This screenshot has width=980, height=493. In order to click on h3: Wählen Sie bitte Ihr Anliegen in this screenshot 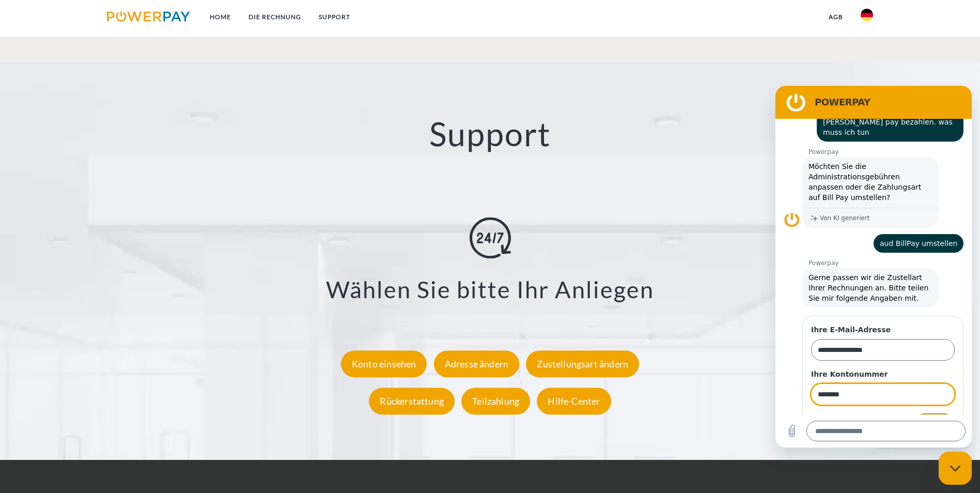, I will do `click(490, 290)`.